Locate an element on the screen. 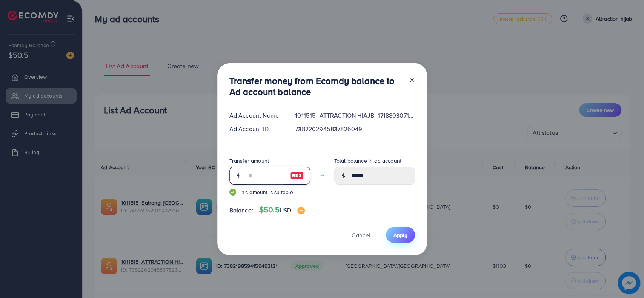  button: Cancel is located at coordinates (361, 235).